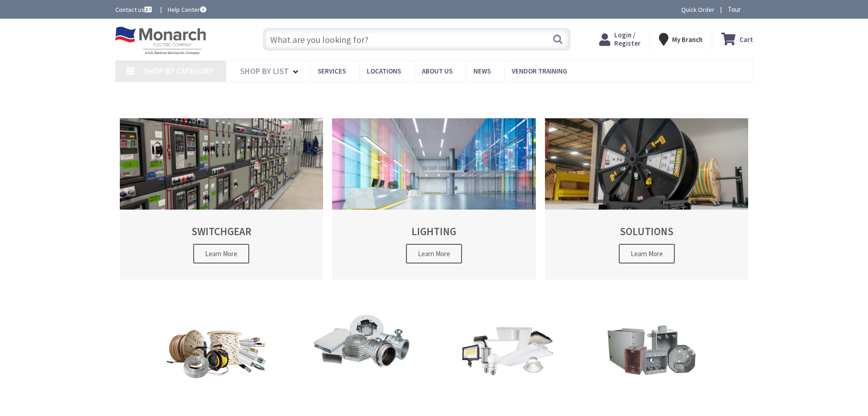 This screenshot has width=868, height=416. Describe the element at coordinates (627, 38) in the screenshot. I see `span: Login / Register` at that location.